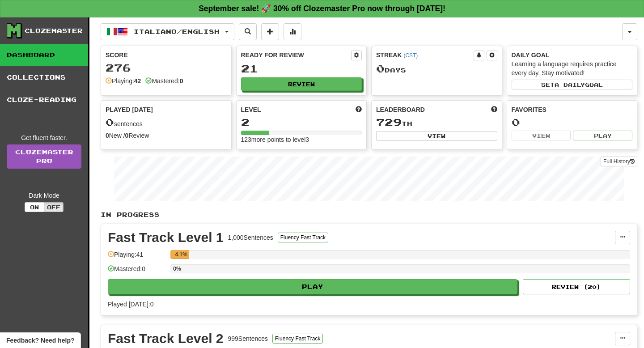 The height and width of the screenshot is (348, 644). I want to click on div: th, so click(437, 122).